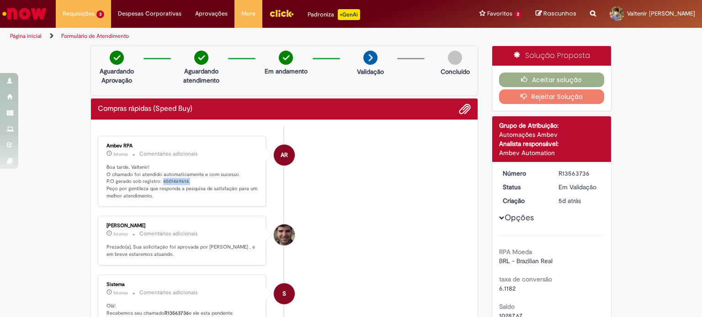 This screenshot has width=702, height=317. Describe the element at coordinates (176, 313) in the screenshot. I see `b: R13563736` at that location.